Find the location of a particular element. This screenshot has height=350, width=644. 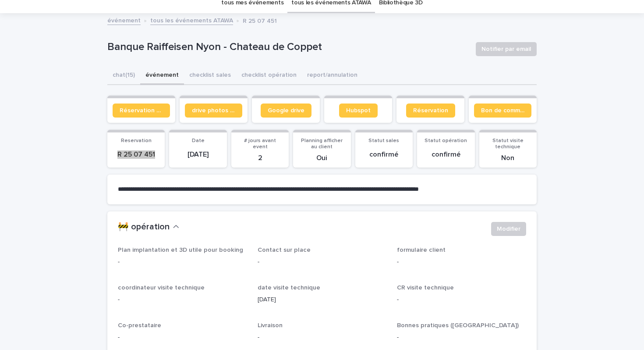

span: Réservation is located at coordinates (430, 111).